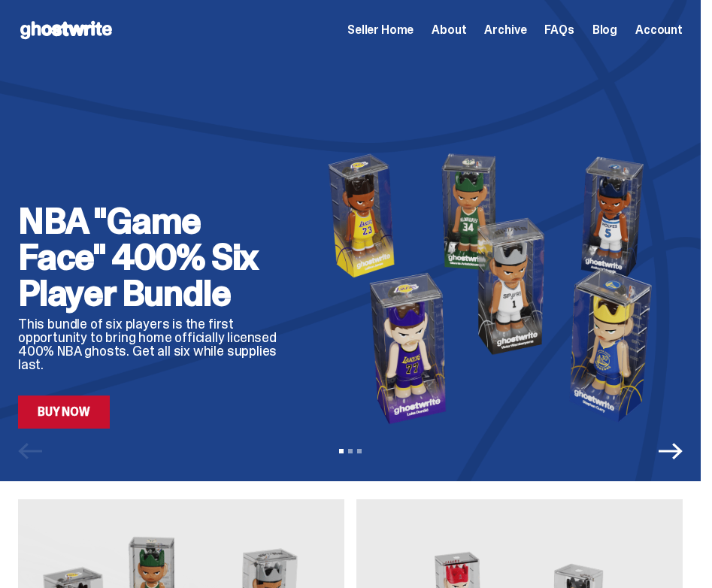  What do you see at coordinates (505, 30) in the screenshot?
I see `span: Archive` at bounding box center [505, 30].